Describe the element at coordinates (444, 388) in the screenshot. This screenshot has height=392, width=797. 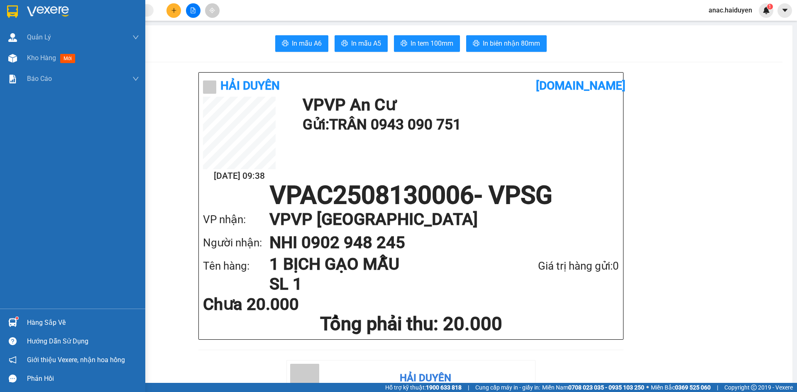
I see `strong: 1900 633 818` at that location.